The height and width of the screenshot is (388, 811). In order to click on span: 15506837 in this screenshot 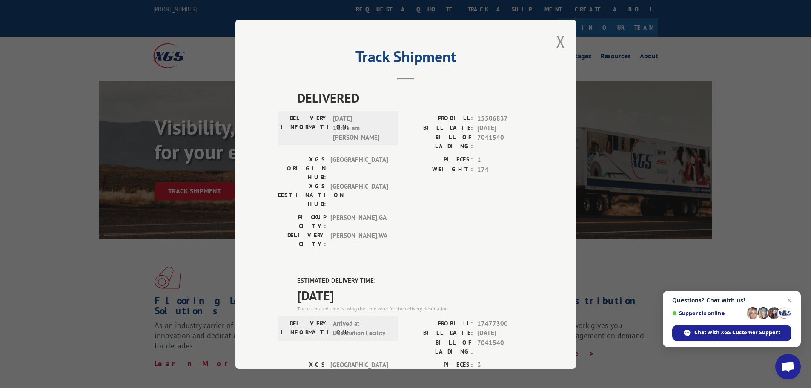, I will do `click(505, 118)`.